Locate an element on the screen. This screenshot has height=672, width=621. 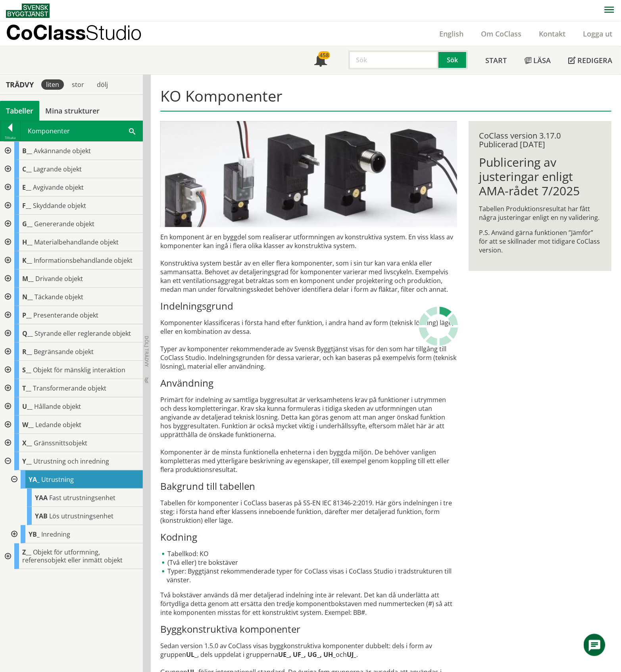
span: Ledande objekt is located at coordinates (59, 425).